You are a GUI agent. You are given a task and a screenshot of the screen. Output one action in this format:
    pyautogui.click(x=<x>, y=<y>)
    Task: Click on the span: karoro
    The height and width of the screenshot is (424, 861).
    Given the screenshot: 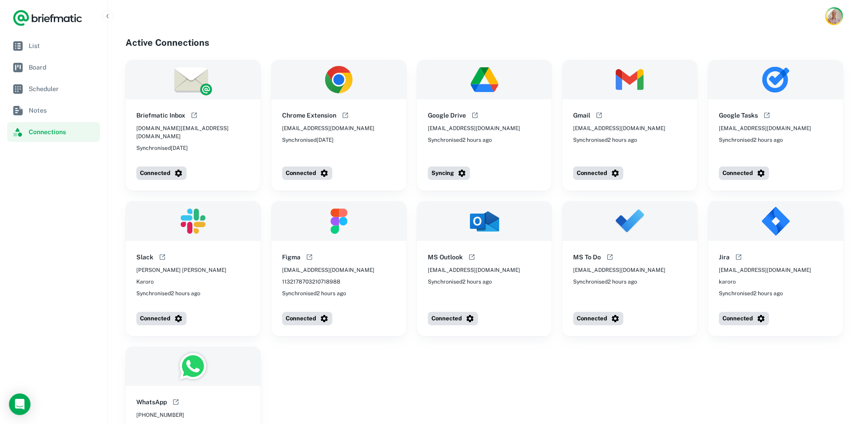 What is the action you would take?
    pyautogui.click(x=728, y=282)
    